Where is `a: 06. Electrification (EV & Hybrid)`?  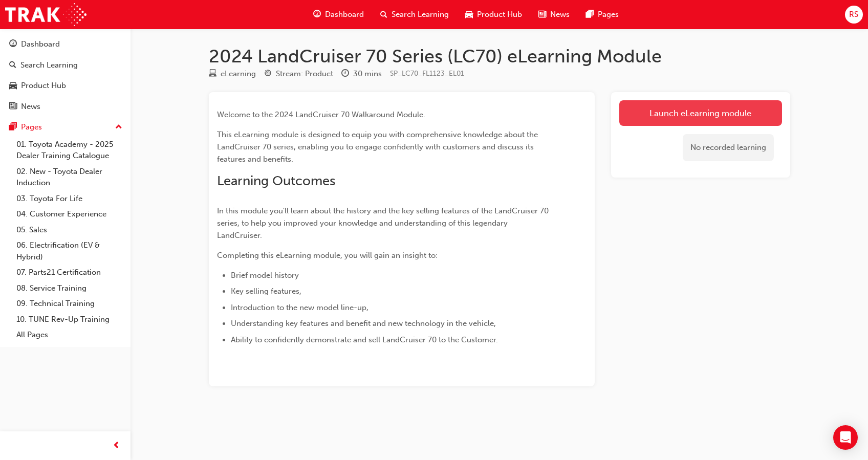
a: 06. Electrification (EV & Hybrid) is located at coordinates (69, 251).